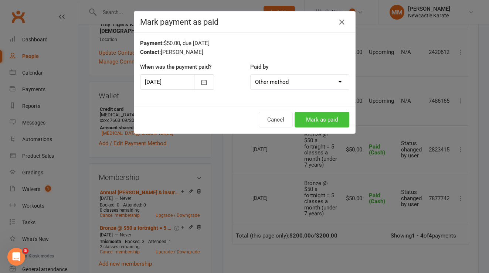  Describe the element at coordinates (25, 251) in the screenshot. I see `span: 5` at that location.